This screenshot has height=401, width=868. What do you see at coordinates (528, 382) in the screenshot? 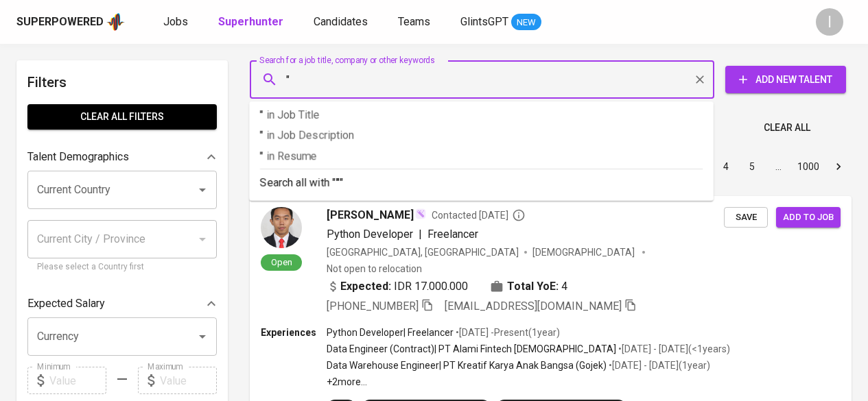
I see `p: +2 more ...` at bounding box center [528, 382].